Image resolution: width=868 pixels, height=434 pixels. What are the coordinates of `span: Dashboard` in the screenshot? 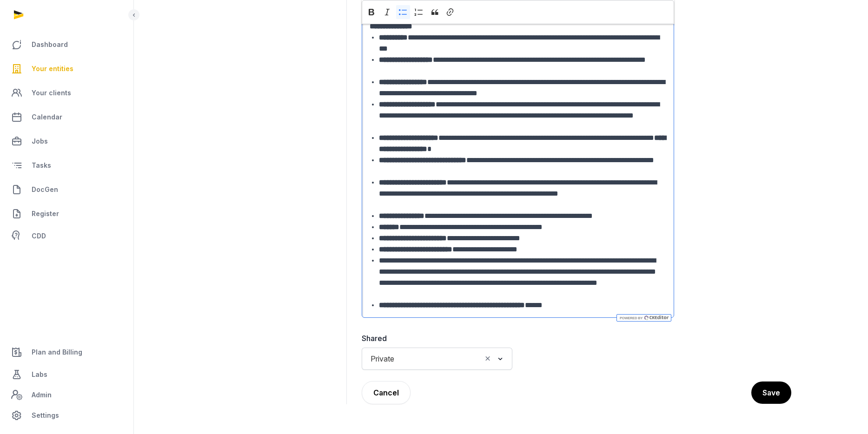 It's located at (50, 45).